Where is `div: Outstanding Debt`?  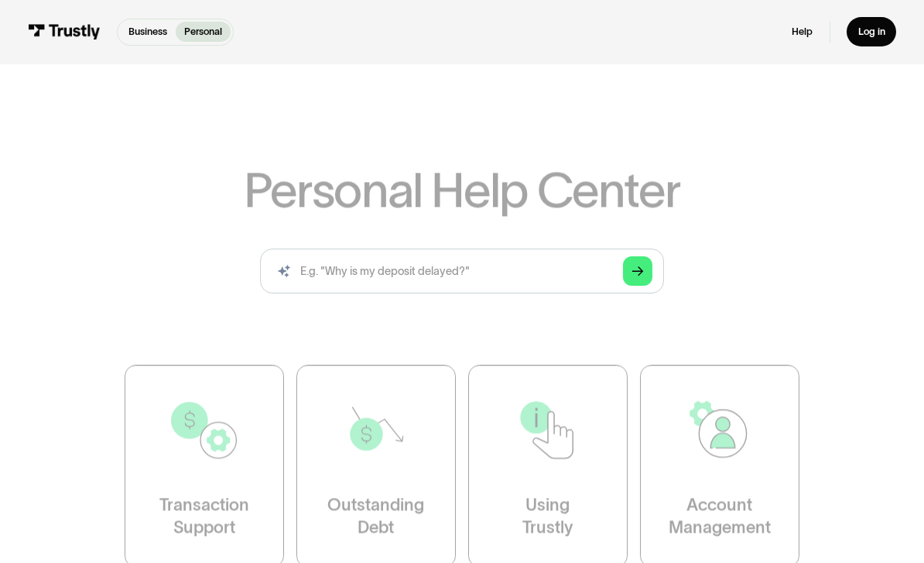
div: Outstanding Debt is located at coordinates (377, 517).